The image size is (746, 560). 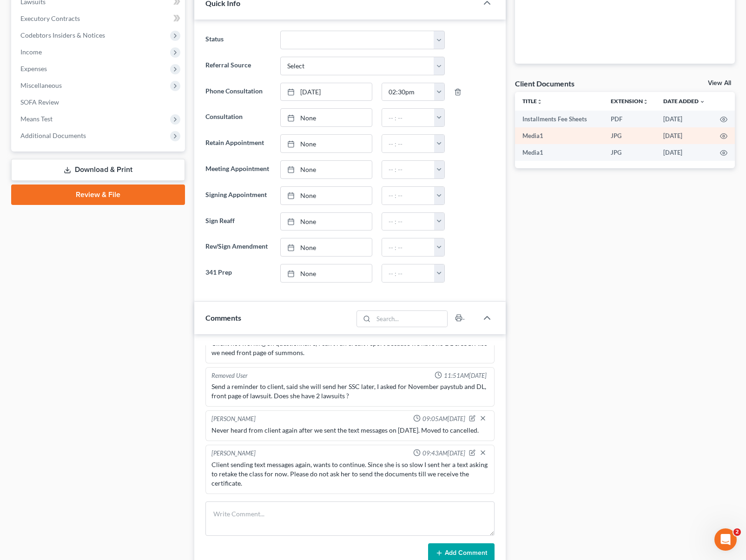 What do you see at coordinates (685, 101) in the screenshot?
I see `a: Date Added expand_more` at bounding box center [685, 101].